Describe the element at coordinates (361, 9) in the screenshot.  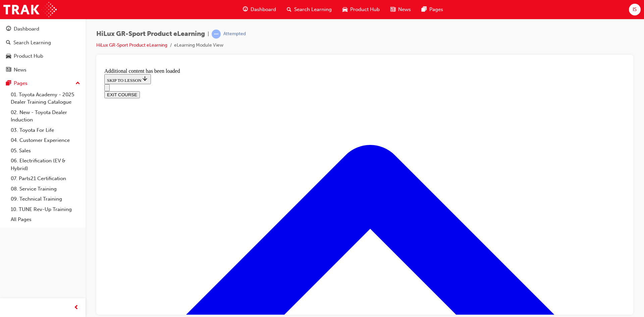
I see `a: car-iconProduct Hub` at that location.